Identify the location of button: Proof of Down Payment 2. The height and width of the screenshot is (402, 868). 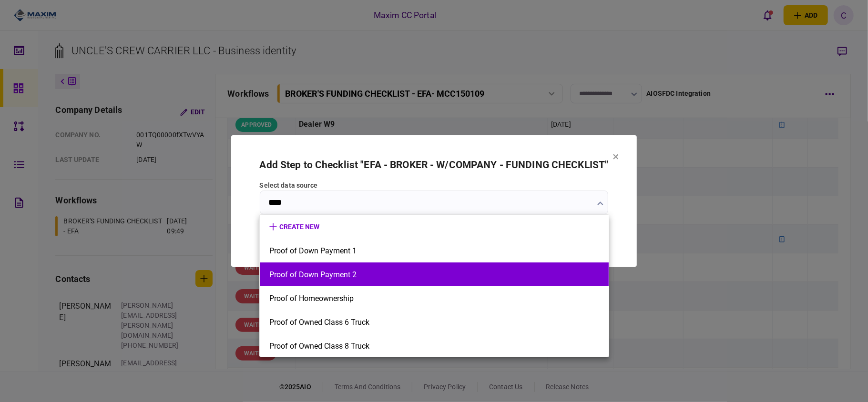
(434, 275).